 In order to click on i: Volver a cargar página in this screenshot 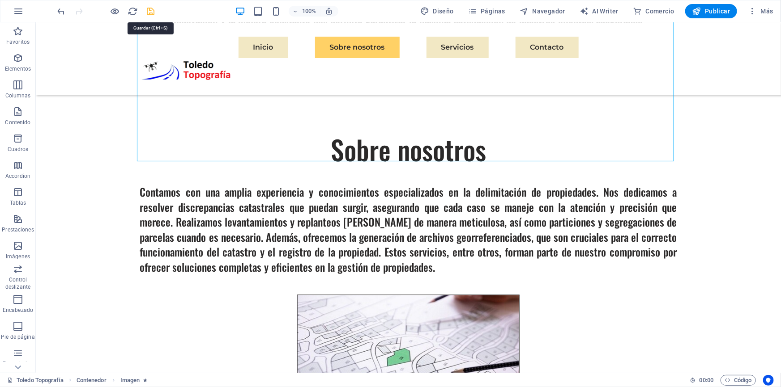, I will do `click(133, 11)`.